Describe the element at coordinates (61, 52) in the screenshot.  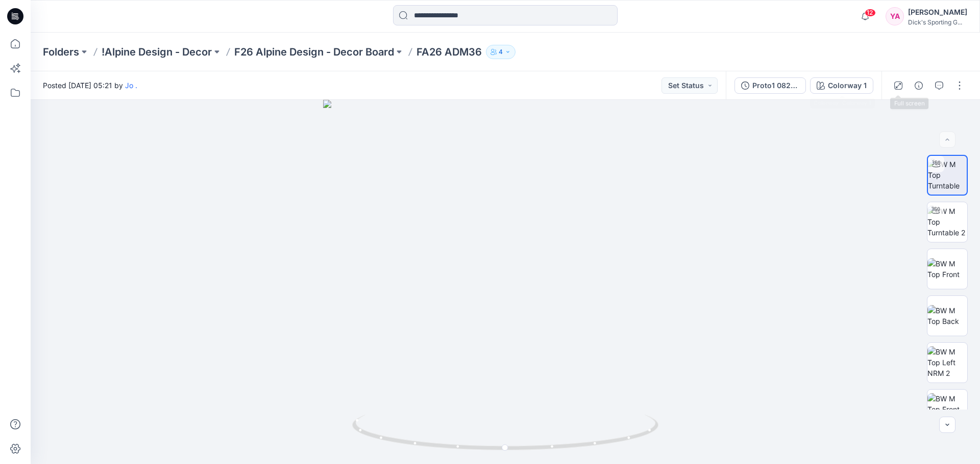
I see `a: Folders` at that location.